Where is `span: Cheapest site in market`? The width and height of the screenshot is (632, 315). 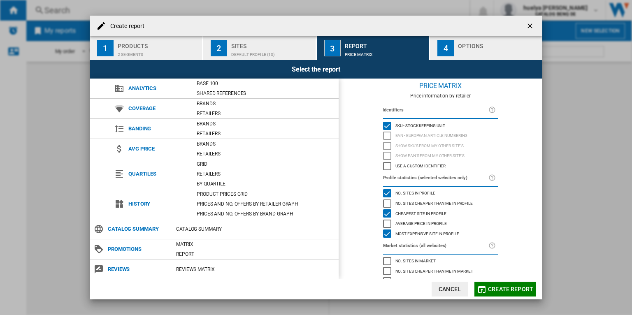
span: Cheapest site in market is located at coordinates (422, 281).